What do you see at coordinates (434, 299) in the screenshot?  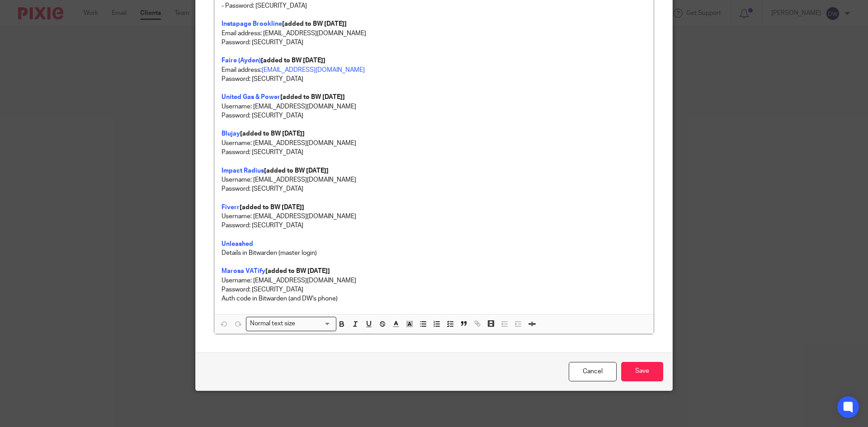 I see `p: Auth code in Bitwarden (and DW's phone)` at bounding box center [434, 299].